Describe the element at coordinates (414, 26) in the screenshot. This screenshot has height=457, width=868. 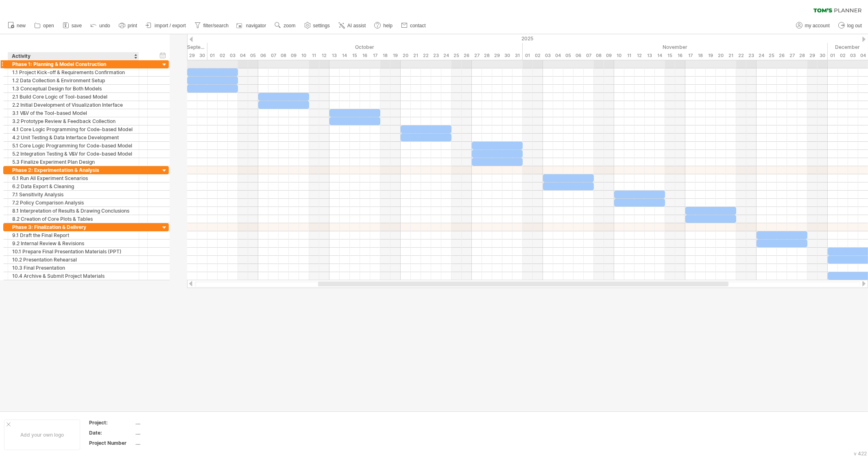
I see `a: contact` at that location.